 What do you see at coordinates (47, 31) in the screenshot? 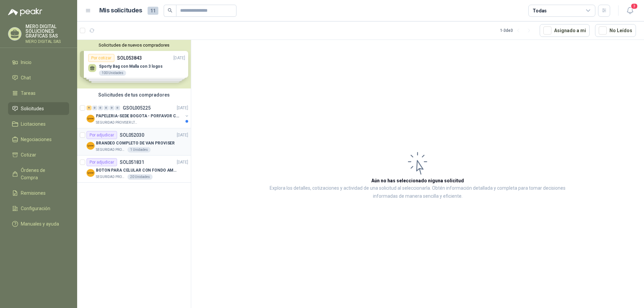
I see `p: MERO DIGITAL SOLUCIONES GRAFICAS SAS` at bounding box center [47, 31].